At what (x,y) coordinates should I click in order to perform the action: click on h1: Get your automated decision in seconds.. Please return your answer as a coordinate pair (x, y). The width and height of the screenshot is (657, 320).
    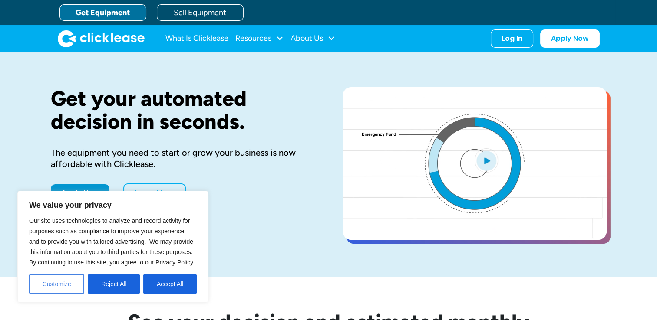
    Looking at the image, I should click on (183, 110).